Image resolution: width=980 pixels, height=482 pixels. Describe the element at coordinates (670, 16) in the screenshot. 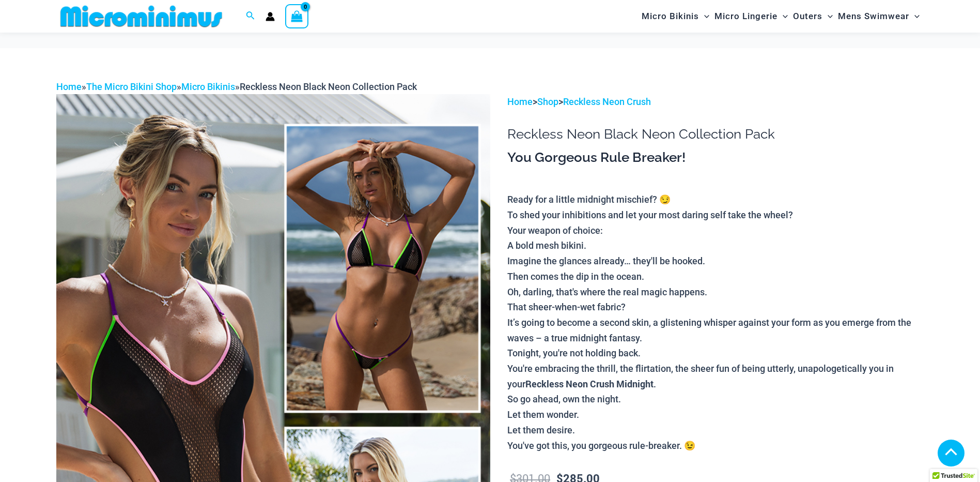

I see `span: Micro Bikinis` at that location.